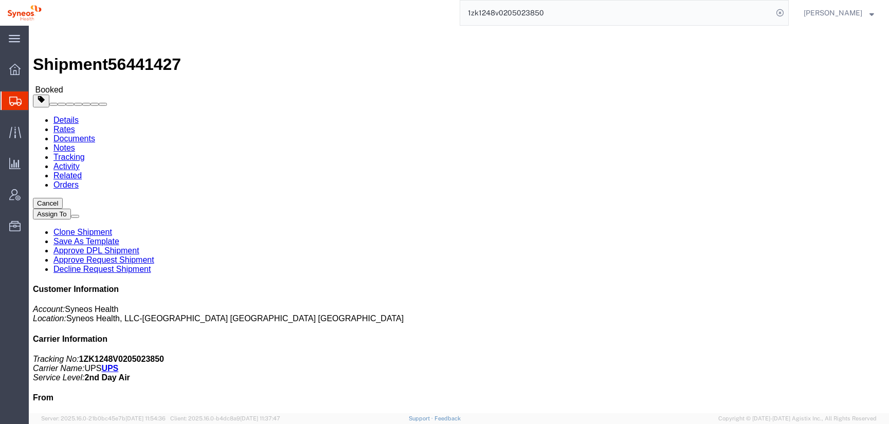  I want to click on span: Melissa Gallo, so click(833, 13).